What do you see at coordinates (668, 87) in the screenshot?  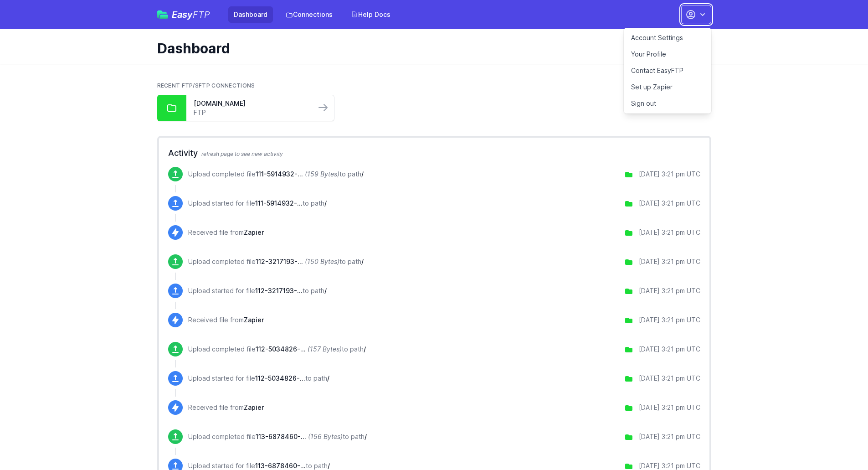 I see `a: Set up Zapier` at bounding box center [668, 87].